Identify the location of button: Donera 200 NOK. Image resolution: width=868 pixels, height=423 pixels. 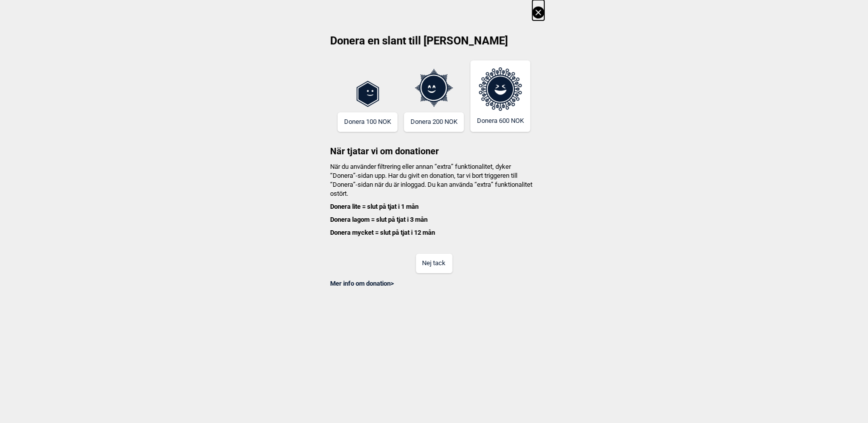
(434, 122).